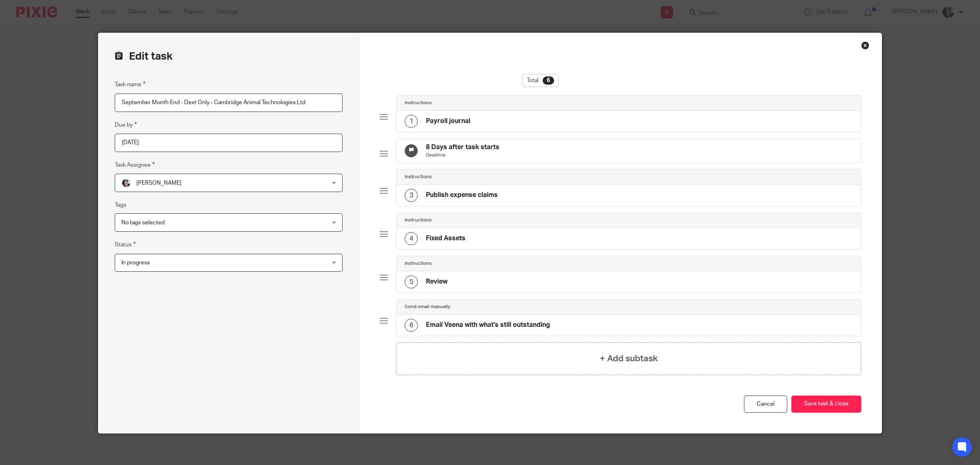 Image resolution: width=980 pixels, height=465 pixels. I want to click on label: Tags, so click(121, 205).